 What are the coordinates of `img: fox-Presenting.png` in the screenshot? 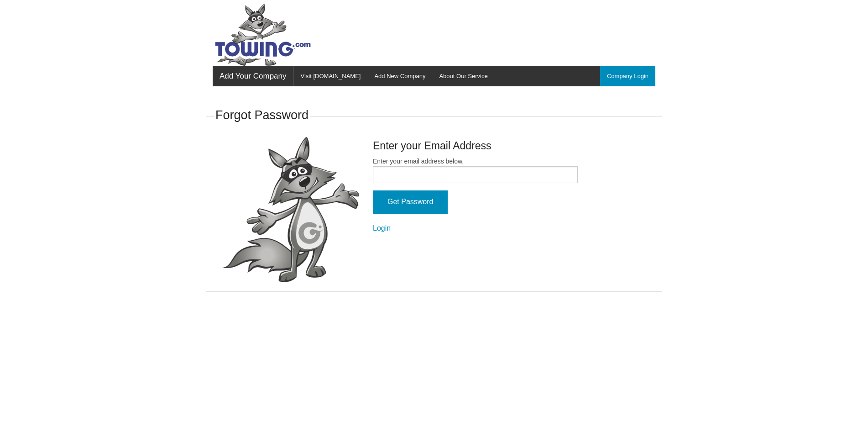 It's located at (291, 210).